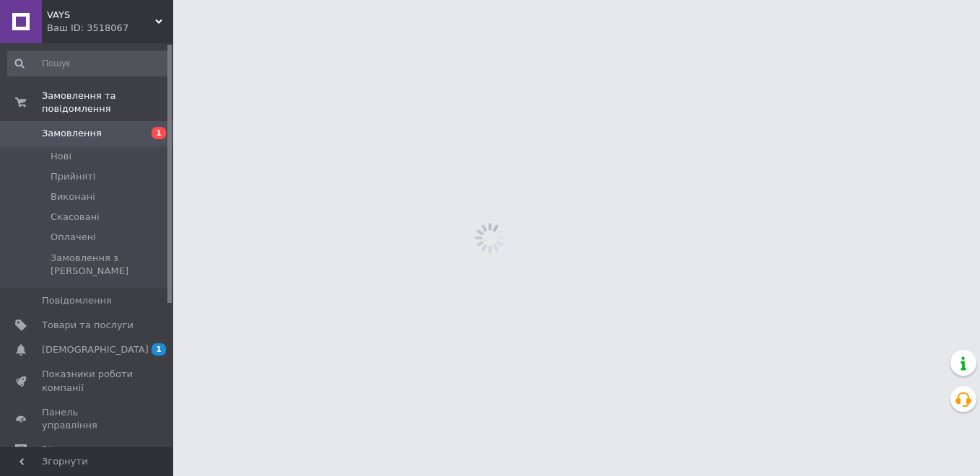 The image size is (980, 476). I want to click on span: Замовлення, so click(72, 134).